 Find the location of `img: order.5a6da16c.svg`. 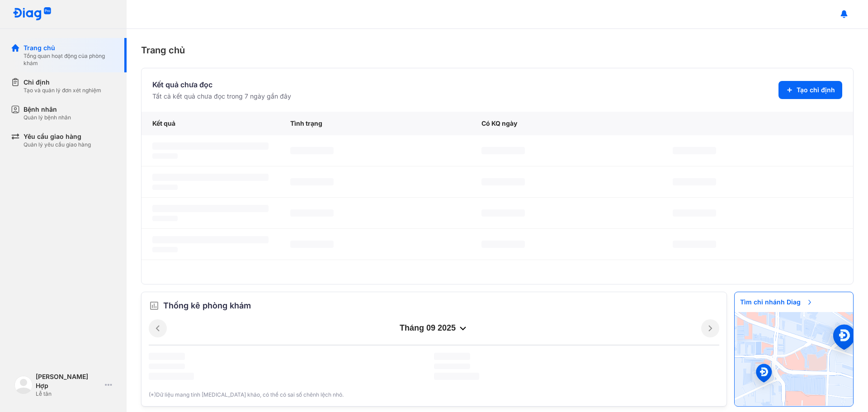

img: order.5a6da16c.svg is located at coordinates (154, 306).